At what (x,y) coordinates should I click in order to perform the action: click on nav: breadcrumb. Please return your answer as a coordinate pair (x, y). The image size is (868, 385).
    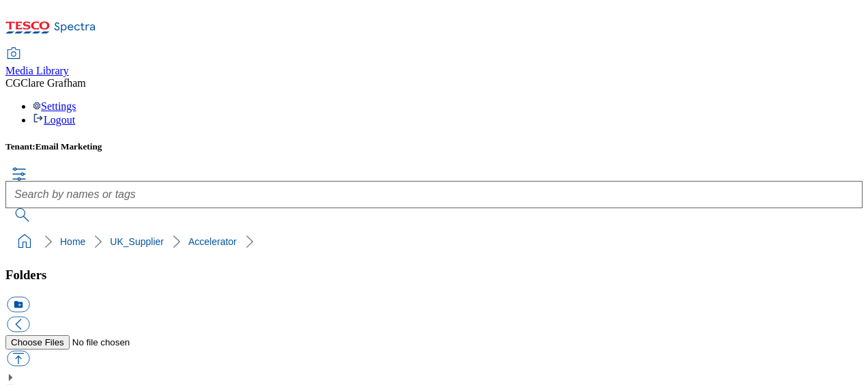
    Looking at the image, I should click on (434, 242).